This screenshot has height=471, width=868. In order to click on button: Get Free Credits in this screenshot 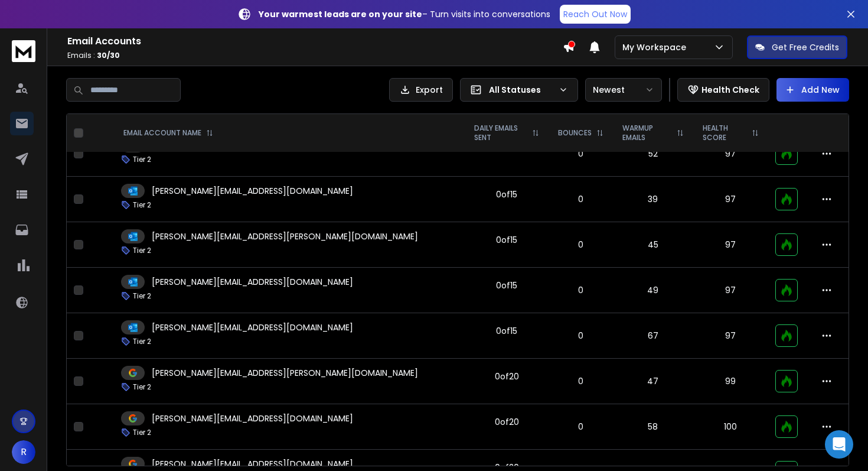, I will do `click(797, 47)`.